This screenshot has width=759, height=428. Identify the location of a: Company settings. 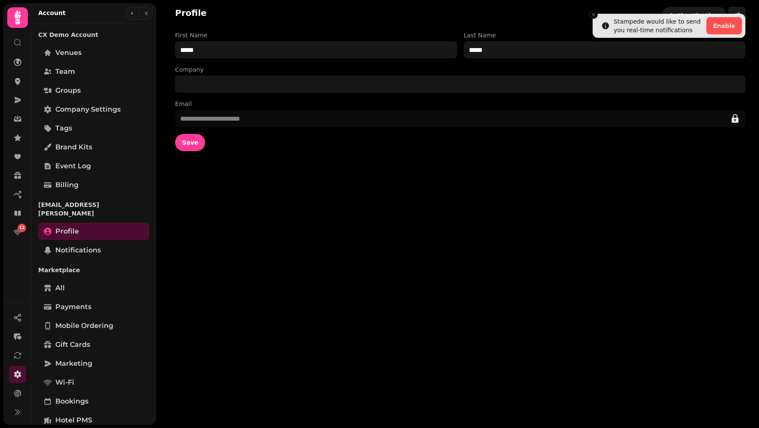
(94, 109).